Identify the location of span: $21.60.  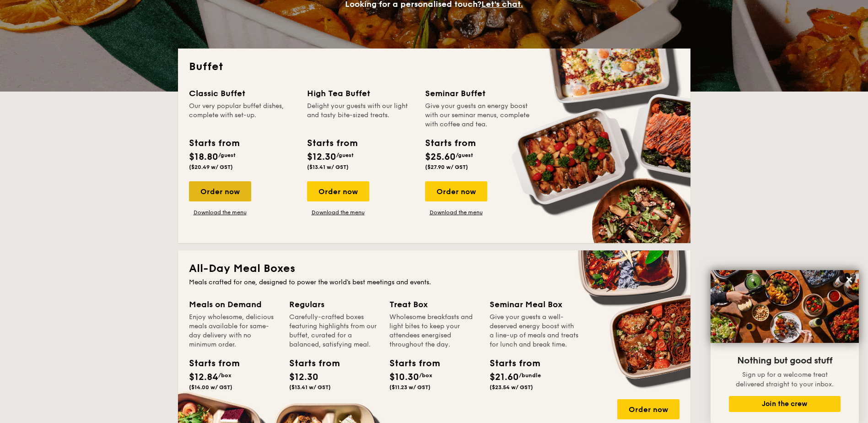
(505, 377).